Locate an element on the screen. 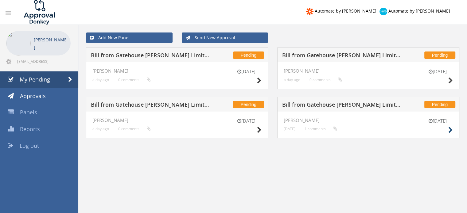  span: Log out is located at coordinates (29, 146).